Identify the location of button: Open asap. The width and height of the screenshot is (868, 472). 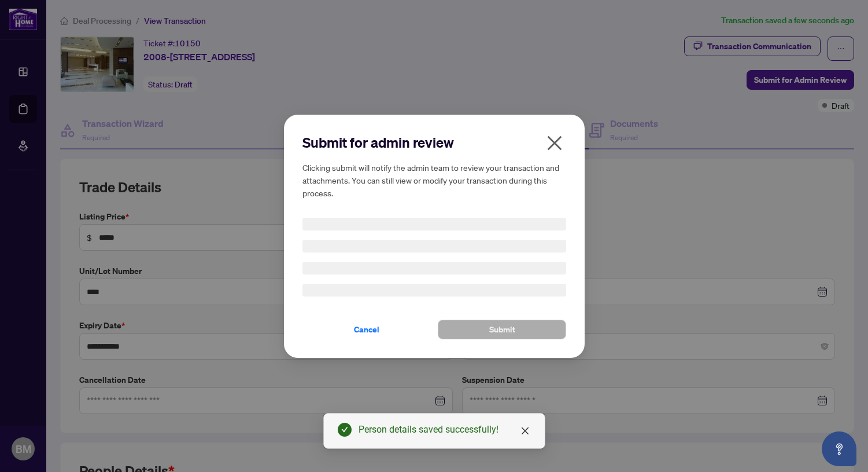
(839, 448).